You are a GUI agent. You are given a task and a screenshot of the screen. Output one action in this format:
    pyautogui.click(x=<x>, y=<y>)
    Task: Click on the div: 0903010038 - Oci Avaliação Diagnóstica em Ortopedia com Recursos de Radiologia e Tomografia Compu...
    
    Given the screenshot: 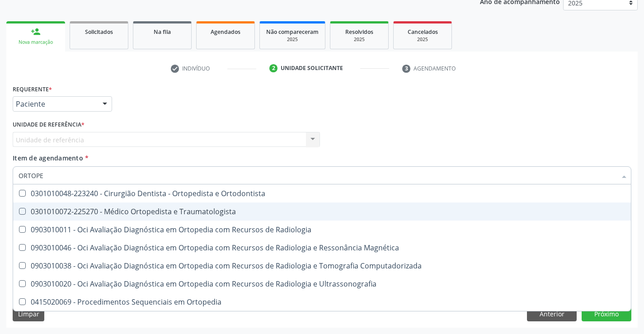 What is the action you would take?
    pyautogui.click(x=322, y=266)
    